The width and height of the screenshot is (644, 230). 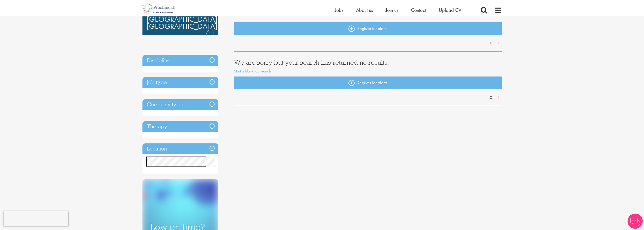 What do you see at coordinates (368, 62) in the screenshot?
I see `h3: We are sorry but your search has returned no results.` at bounding box center [368, 62].